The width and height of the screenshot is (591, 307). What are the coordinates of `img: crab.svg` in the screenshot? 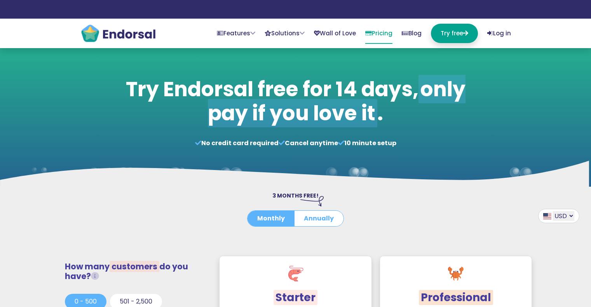 It's located at (456, 274).